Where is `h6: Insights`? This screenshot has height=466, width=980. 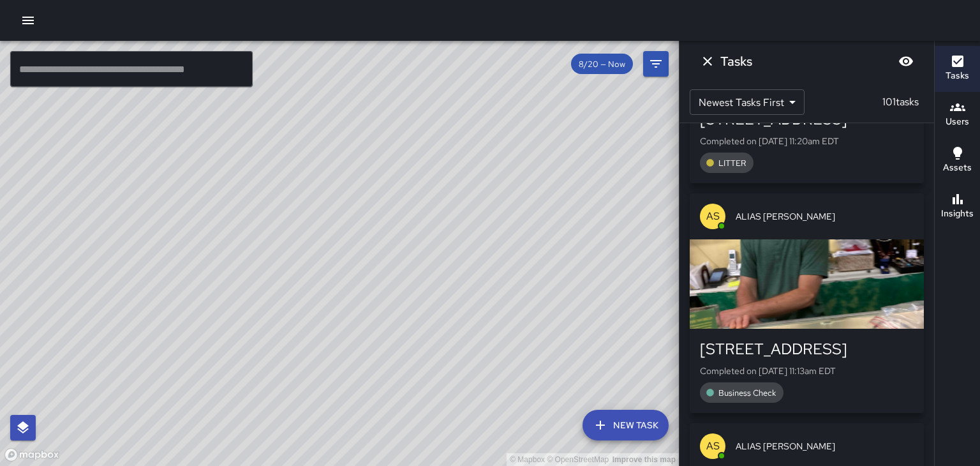
h6: Insights is located at coordinates (957, 213).